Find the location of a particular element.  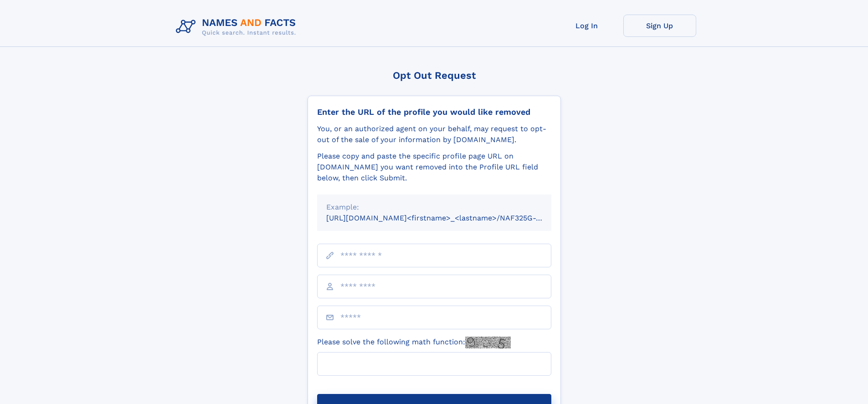

div: You, or an authorized agent on your behalf, may request to opt-out of the sale of your informatio... is located at coordinates (434, 134).